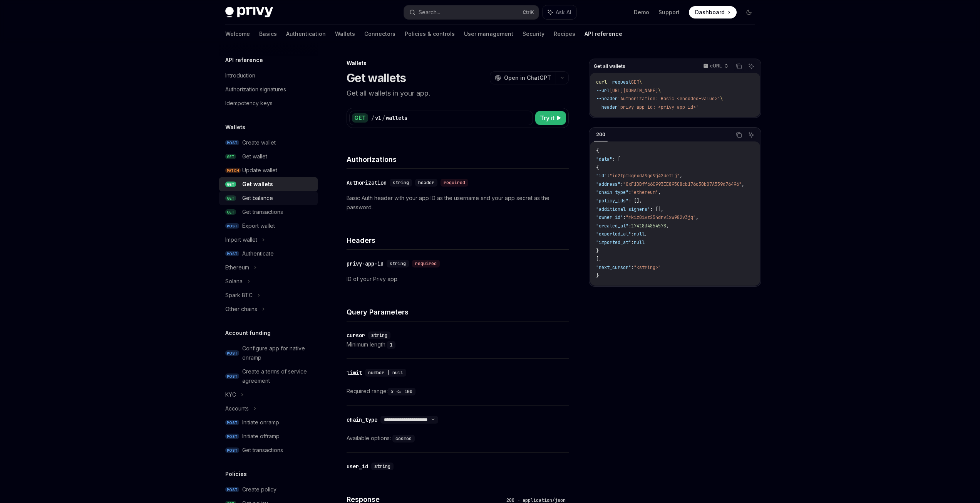  What do you see at coordinates (528, 78) in the screenshot?
I see `span: Open in ChatGPT` at bounding box center [528, 78].